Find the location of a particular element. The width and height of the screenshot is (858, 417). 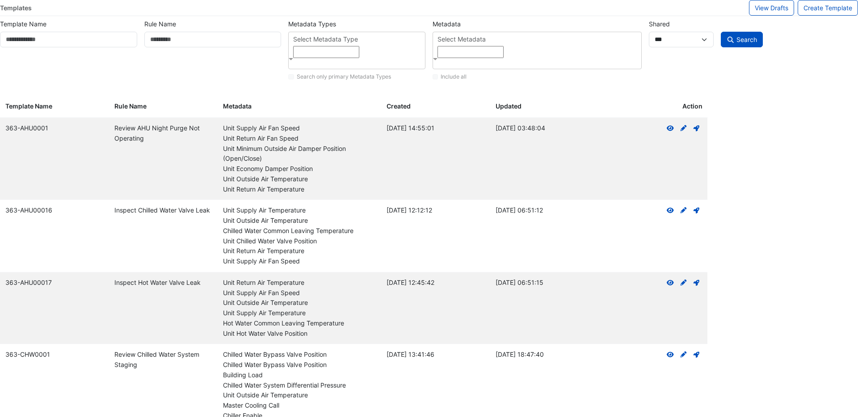

div: 363-AHU00017 is located at coordinates (55, 283).